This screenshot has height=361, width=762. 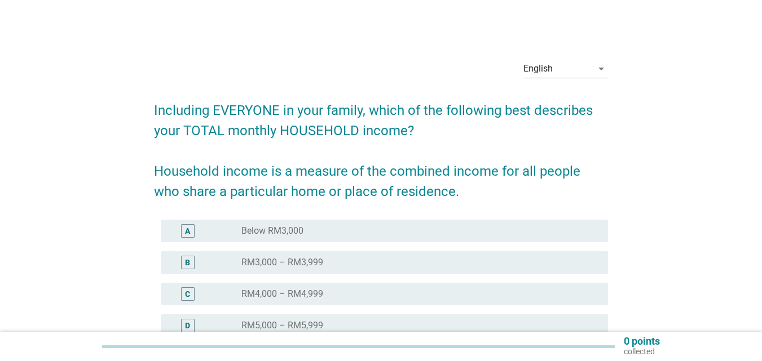 What do you see at coordinates (601, 69) in the screenshot?
I see `i: arrow_drop_down` at bounding box center [601, 69].